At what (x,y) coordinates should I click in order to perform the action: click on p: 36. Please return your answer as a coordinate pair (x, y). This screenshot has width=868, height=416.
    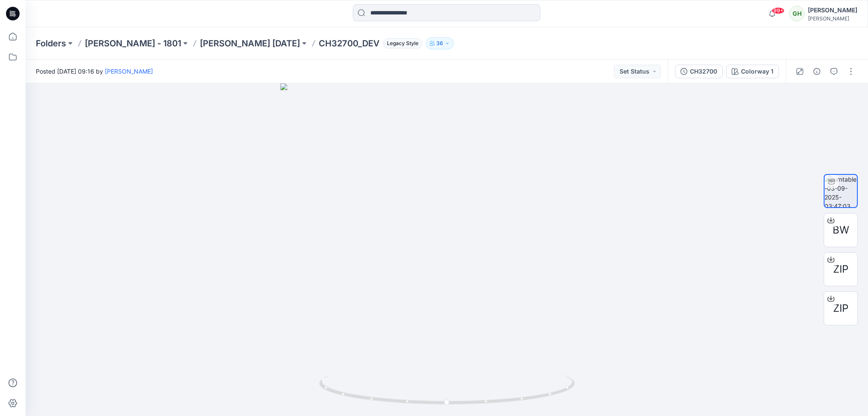
    Looking at the image, I should click on (440, 44).